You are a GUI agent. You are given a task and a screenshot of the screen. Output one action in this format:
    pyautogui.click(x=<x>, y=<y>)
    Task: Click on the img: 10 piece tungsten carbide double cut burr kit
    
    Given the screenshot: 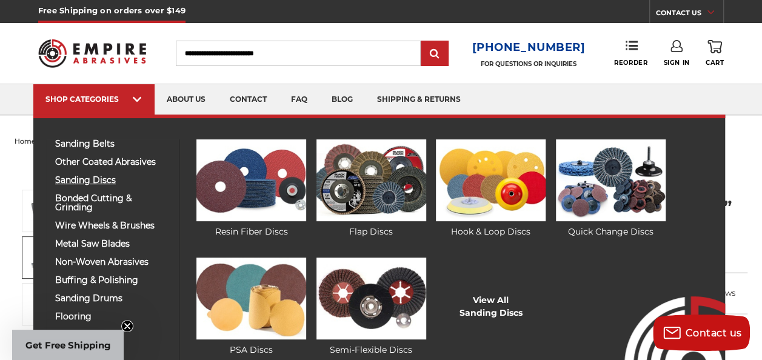 What is the action you would take?
    pyautogui.click(x=45, y=258)
    